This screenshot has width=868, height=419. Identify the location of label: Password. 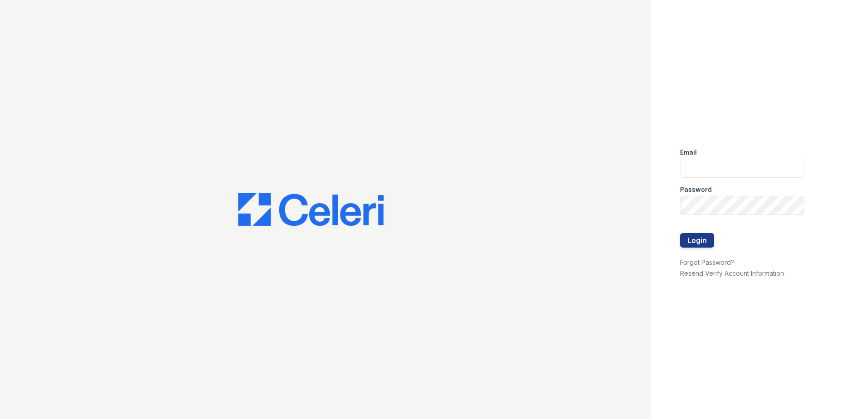
(696, 190).